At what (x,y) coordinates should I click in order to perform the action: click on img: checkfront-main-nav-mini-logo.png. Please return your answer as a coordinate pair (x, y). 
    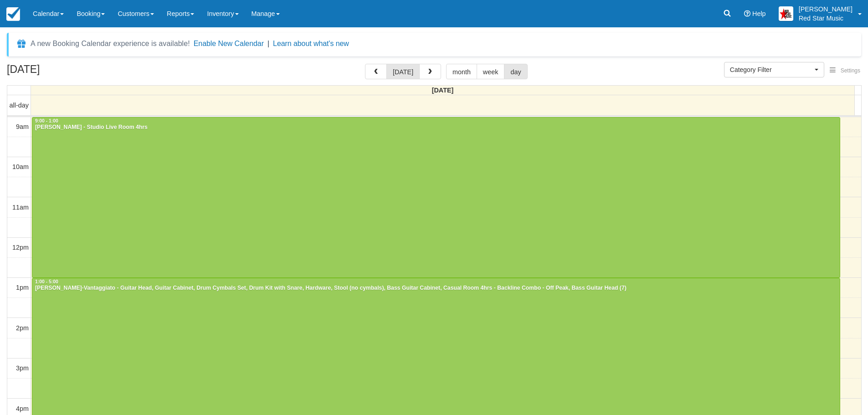
    Looking at the image, I should click on (13, 14).